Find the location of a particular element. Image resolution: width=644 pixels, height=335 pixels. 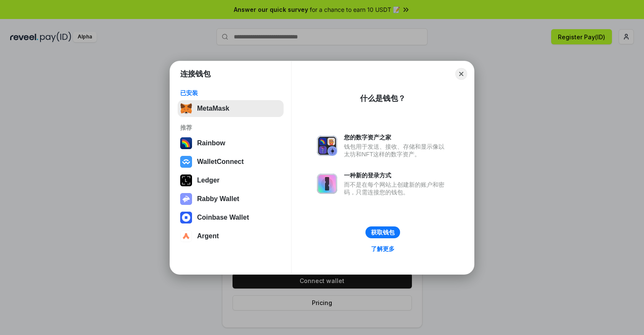

img: svg+xml,%3Csvg%20width%3D%22120%22%20height%3D%22120%22%20viewBox%3D%220%200%20120%20120%22%20fil... is located at coordinates (186, 143).